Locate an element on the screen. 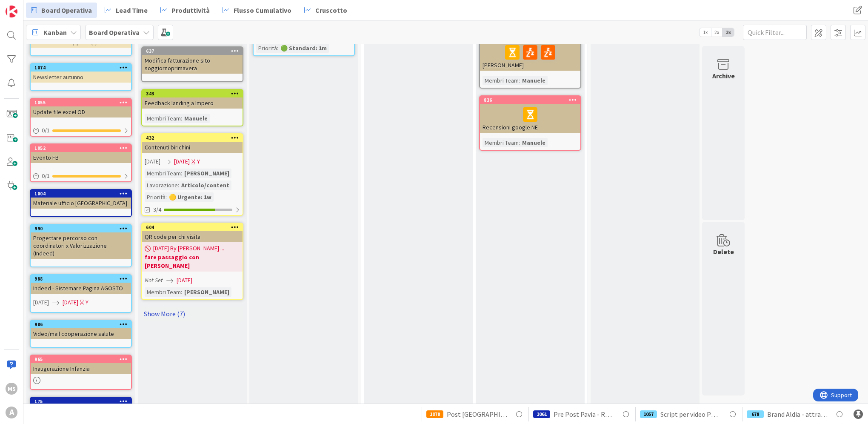 The width and height of the screenshot is (868, 424). div: Update file excel OD is located at coordinates (80, 112).